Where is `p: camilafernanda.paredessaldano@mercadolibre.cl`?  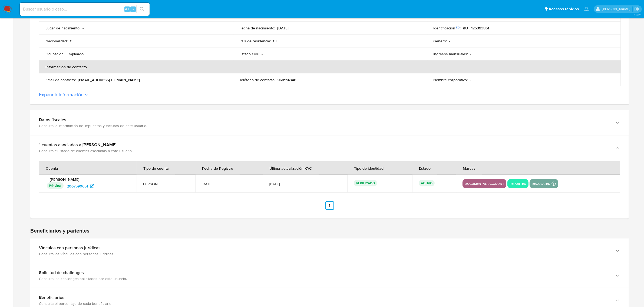
p: camilafernanda.paredessaldano@mercadolibre.cl is located at coordinates (616, 9).